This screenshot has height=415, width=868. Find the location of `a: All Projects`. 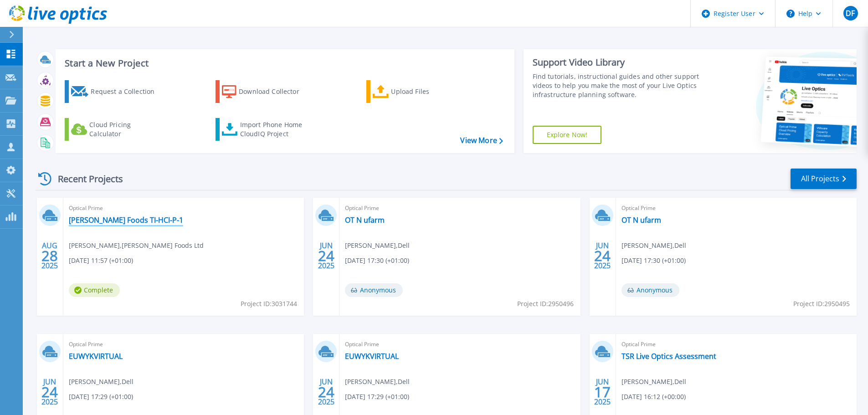

a: All Projects is located at coordinates (823, 178).